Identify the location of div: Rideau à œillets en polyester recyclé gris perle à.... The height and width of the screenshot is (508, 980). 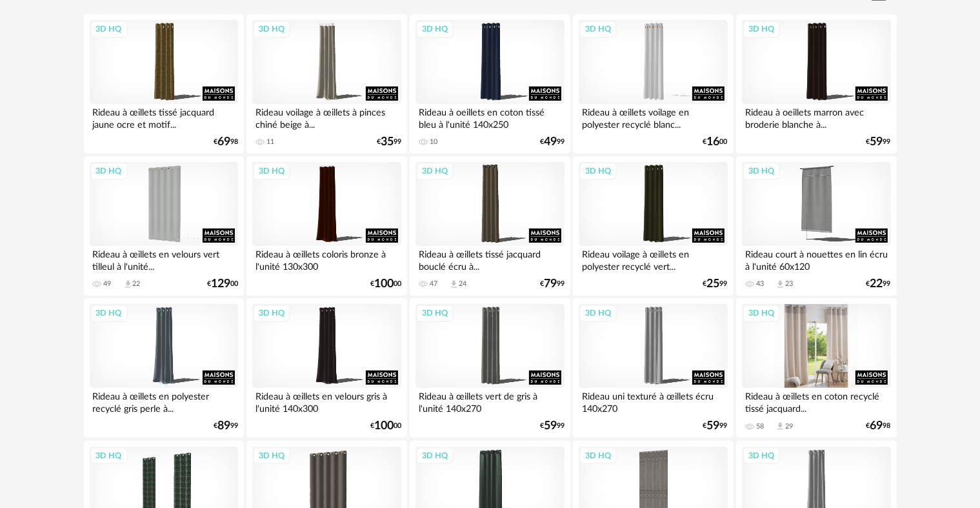
(164, 401).